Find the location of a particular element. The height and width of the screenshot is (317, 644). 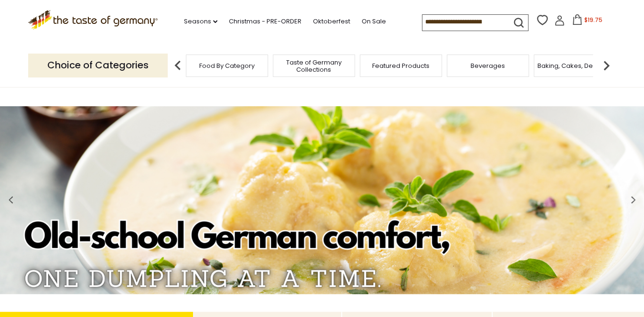

a: Oktoberfest is located at coordinates (332, 22).